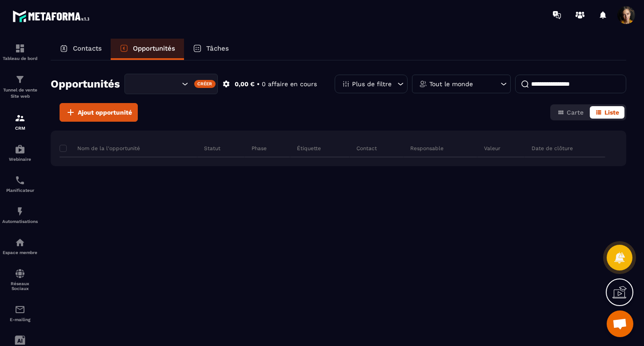  What do you see at coordinates (20, 221) in the screenshot?
I see `p: Automatisations` at bounding box center [20, 221].